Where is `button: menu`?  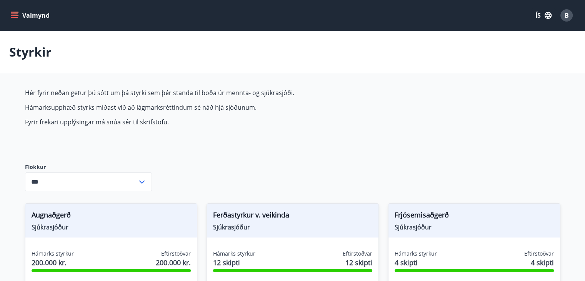 button: menu is located at coordinates (31, 15).